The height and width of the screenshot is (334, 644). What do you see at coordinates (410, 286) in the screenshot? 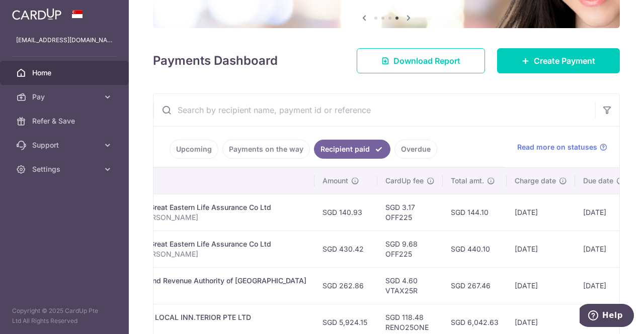
I see `td: SGD 4.60 VTAX25R` at bounding box center [410, 286].